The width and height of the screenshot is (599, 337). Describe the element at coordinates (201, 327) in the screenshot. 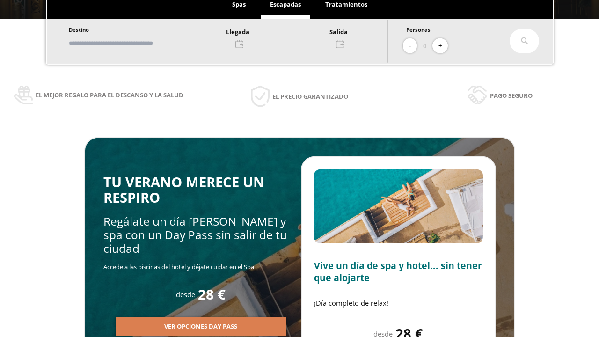

I see `span: Ver opciones Day Pass` at that location.